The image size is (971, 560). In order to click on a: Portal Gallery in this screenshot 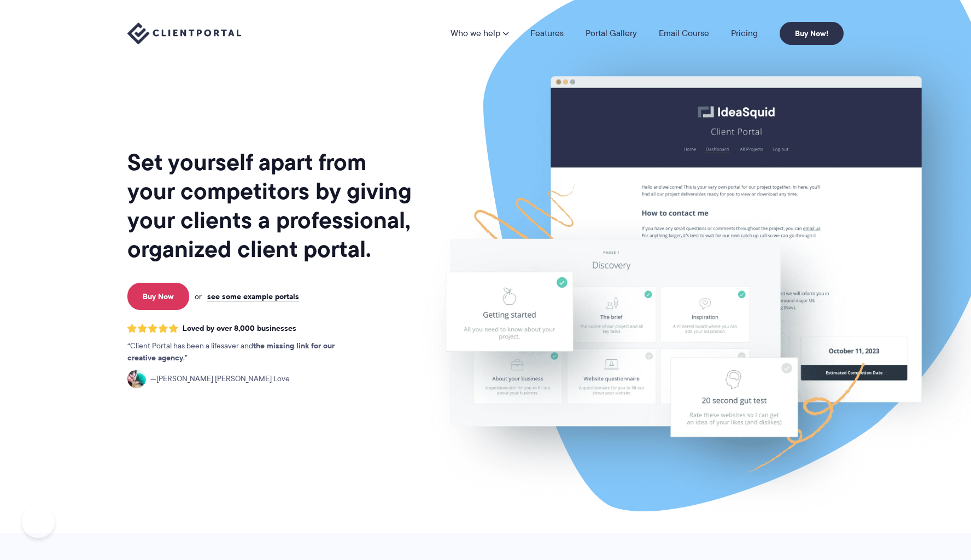, I will do `click(612, 33)`.